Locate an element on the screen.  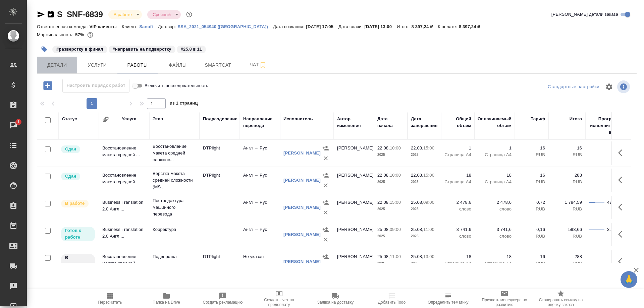
button: 2975.25 RUB; is located at coordinates (90, 35).